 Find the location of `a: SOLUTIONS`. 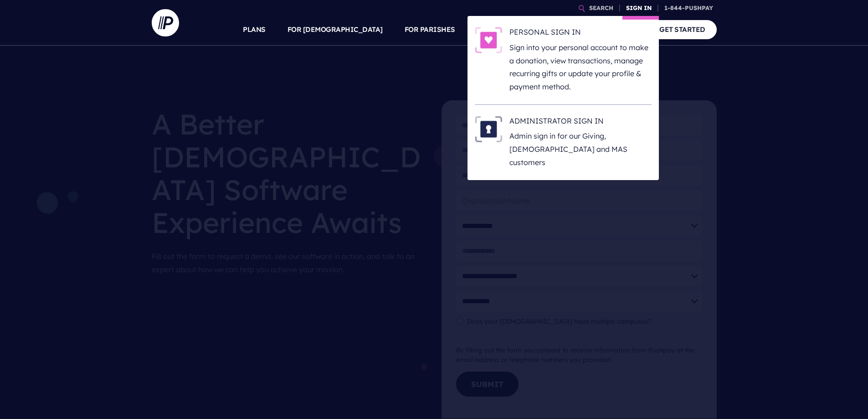

a: SOLUTIONS is located at coordinates (497, 30).